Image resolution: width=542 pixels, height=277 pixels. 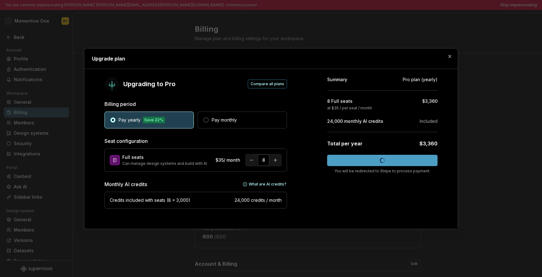 What do you see at coordinates (258, 200) in the screenshot?
I see `p: 24,000 credits / month` at bounding box center [258, 200].